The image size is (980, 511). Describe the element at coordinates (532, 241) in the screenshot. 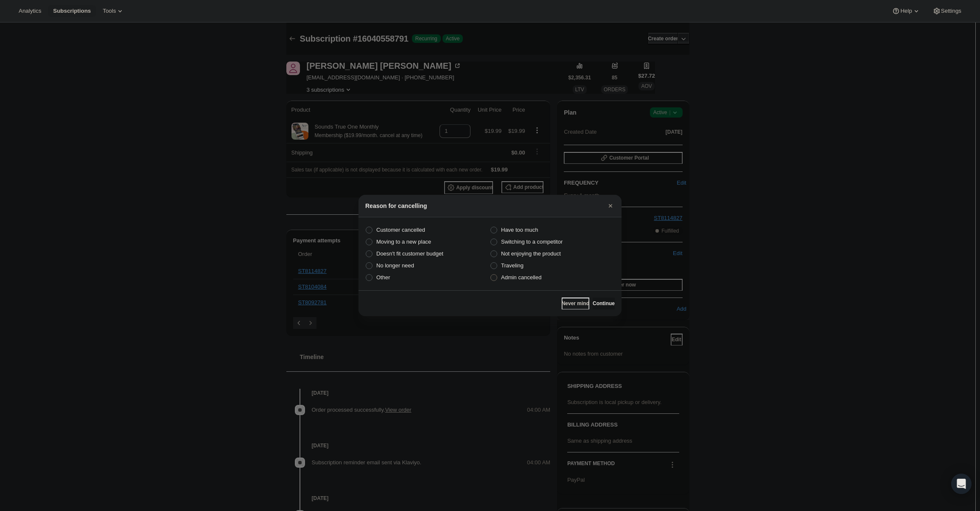

I see `span: Switching to a competitor` at that location.